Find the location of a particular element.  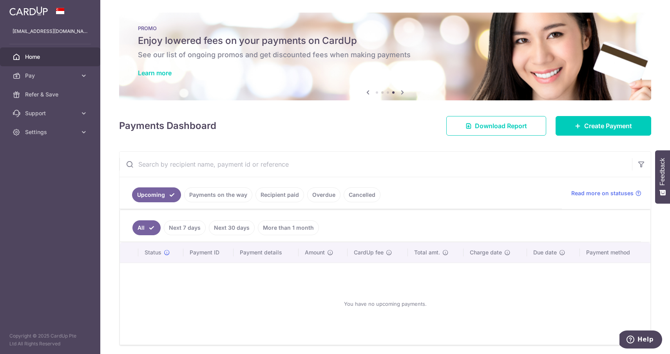

p: PROMO is located at coordinates (385, 28).